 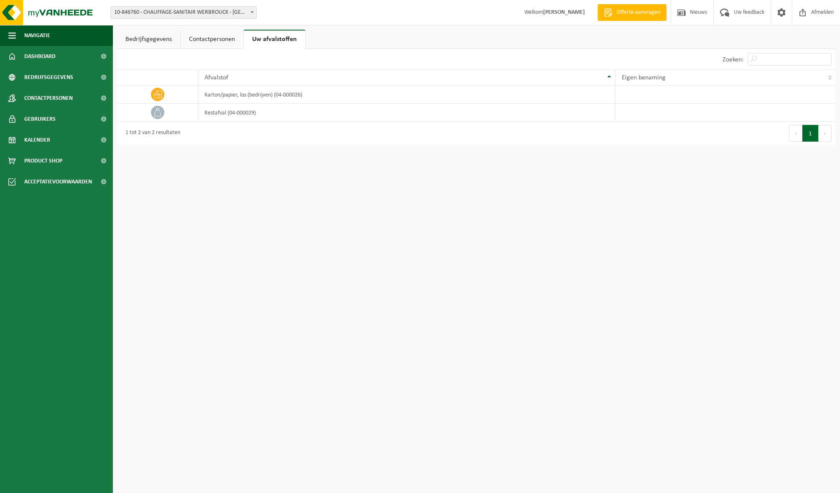 I want to click on span: Contactpersonen, so click(x=48, y=98).